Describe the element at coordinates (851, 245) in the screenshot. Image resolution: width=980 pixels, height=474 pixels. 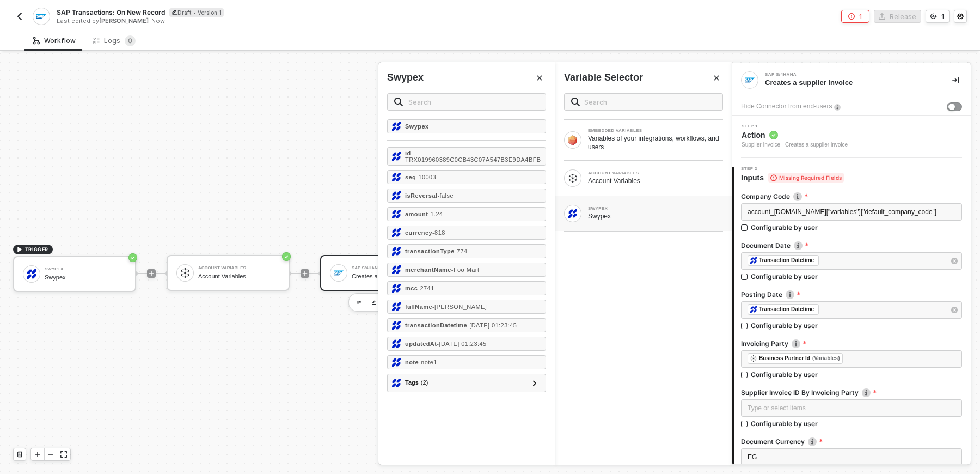
I see `label: Document Date` at that location.